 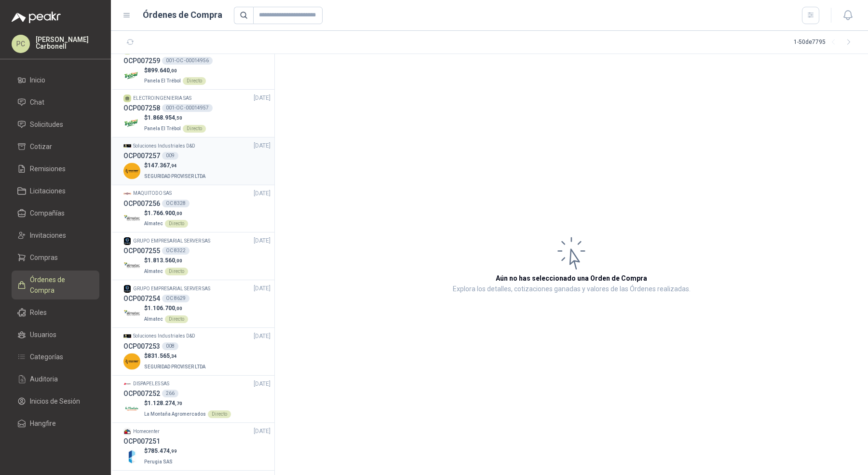 I want to click on span: SEGURIDAD PROVISER LTDA, so click(x=174, y=176).